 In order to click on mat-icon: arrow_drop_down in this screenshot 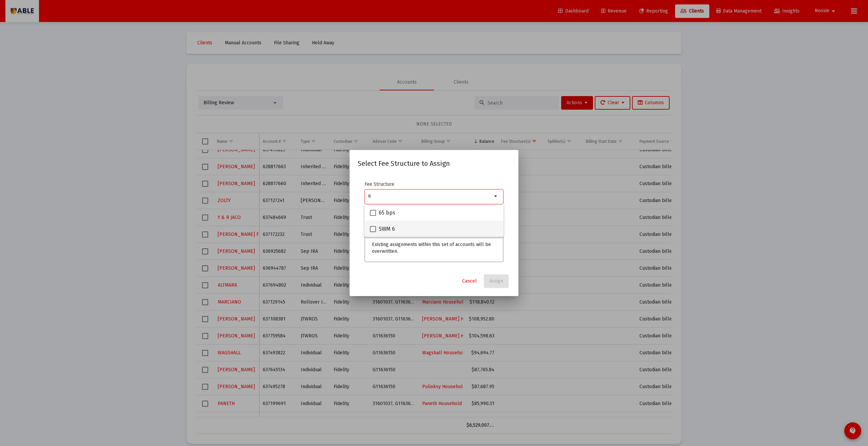, I will do `click(496, 196)`.